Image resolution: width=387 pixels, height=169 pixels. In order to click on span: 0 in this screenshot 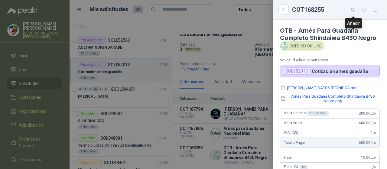, I will do `click(374, 133)`.